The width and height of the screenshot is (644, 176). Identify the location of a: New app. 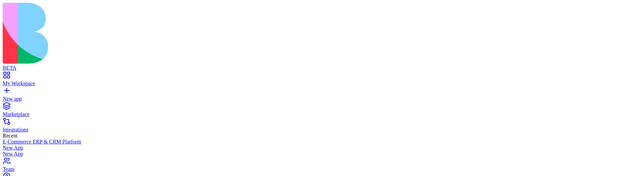
(322, 96).